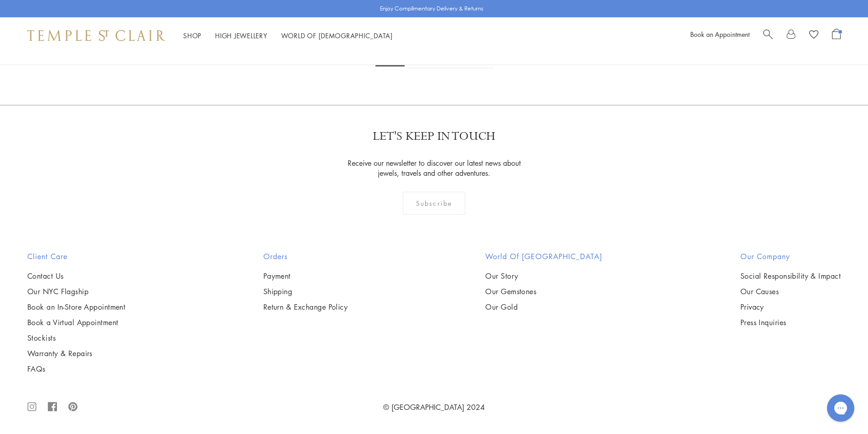 The width and height of the screenshot is (868, 434). What do you see at coordinates (19, 17) in the screenshot?
I see `button: Gorgias live chat` at bounding box center [19, 17].